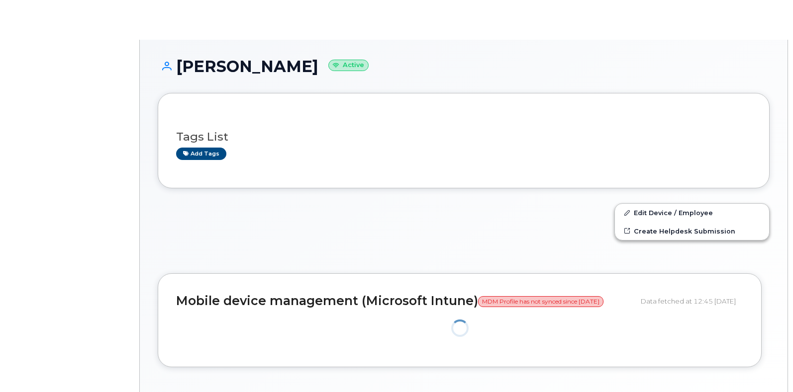  What do you see at coordinates (463, 137) in the screenshot?
I see `h3: Tags List` at bounding box center [463, 137].